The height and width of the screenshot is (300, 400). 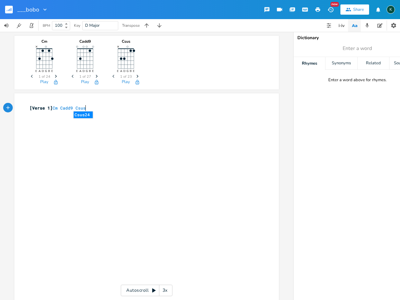 I want to click on span: 1 of 27, so click(x=85, y=77).